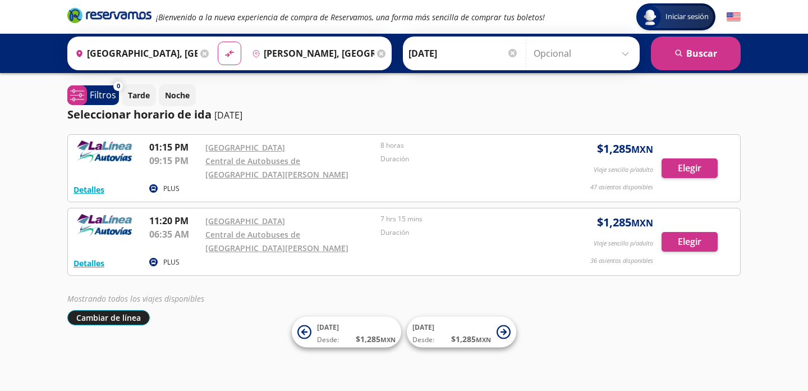 The image size is (808, 391). I want to click on button: Cambiar de línea, so click(108, 317).